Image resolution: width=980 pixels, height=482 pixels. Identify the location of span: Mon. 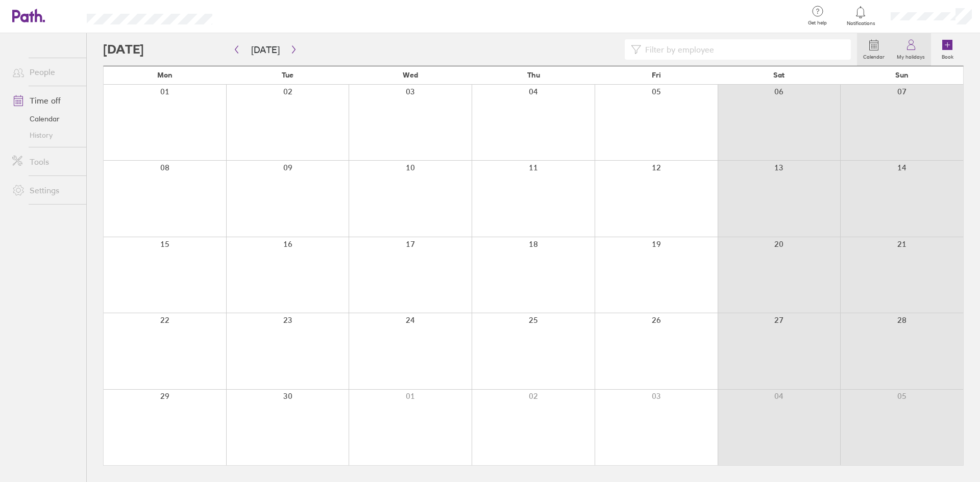
(165, 75).